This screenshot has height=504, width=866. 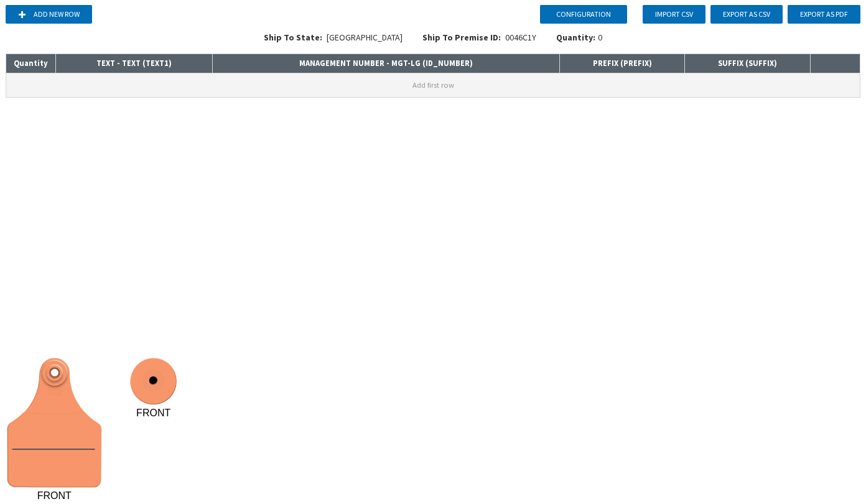 I want to click on button: Import CSV, so click(x=673, y=15).